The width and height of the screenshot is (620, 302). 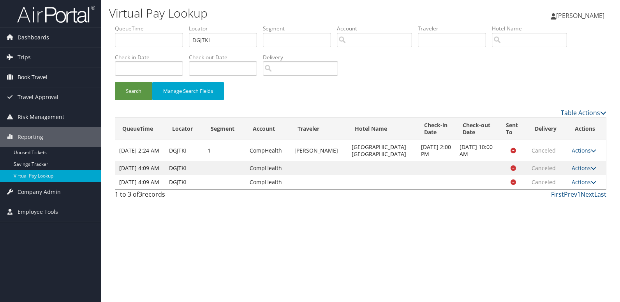 What do you see at coordinates (587, 194) in the screenshot?
I see `a: Next` at bounding box center [587, 194].